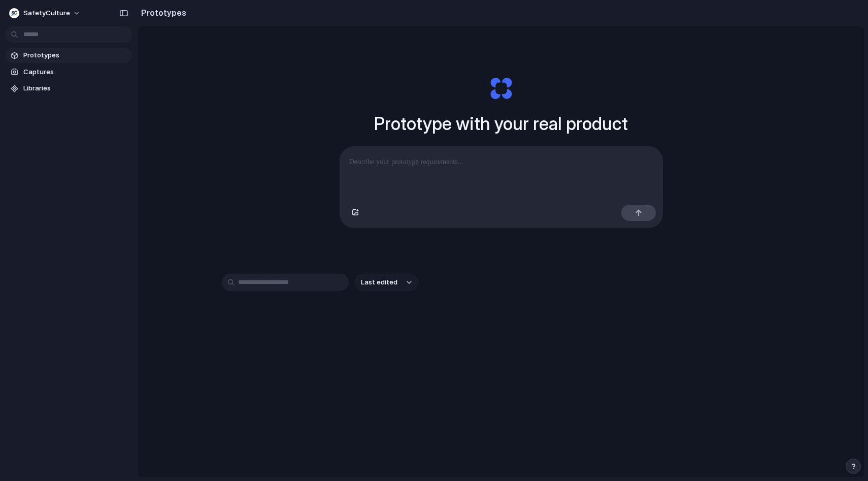  What do you see at coordinates (45, 13) in the screenshot?
I see `button: SafetyCulture` at bounding box center [45, 13].